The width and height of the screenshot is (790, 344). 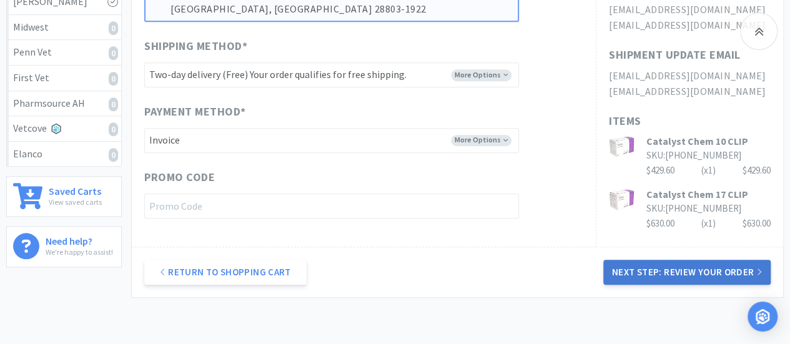 What do you see at coordinates (64, 154) in the screenshot?
I see `a: Elanco0` at bounding box center [64, 154].